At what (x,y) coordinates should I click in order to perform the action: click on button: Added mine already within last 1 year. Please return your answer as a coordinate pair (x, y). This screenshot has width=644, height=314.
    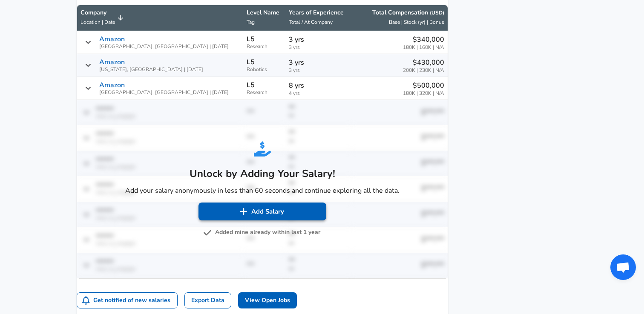
    Looking at the image, I should click on (263, 232).